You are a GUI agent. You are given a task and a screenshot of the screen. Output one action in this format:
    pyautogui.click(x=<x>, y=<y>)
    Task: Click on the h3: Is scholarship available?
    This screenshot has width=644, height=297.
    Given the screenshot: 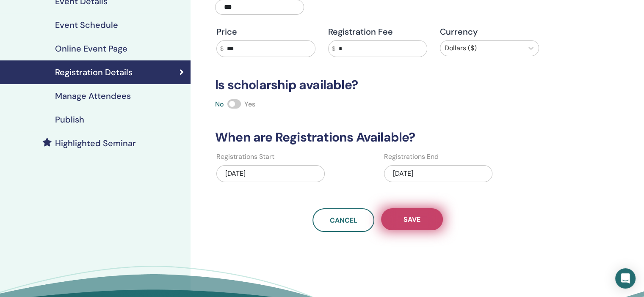 What is the action you would take?
    pyautogui.click(x=377, y=85)
    